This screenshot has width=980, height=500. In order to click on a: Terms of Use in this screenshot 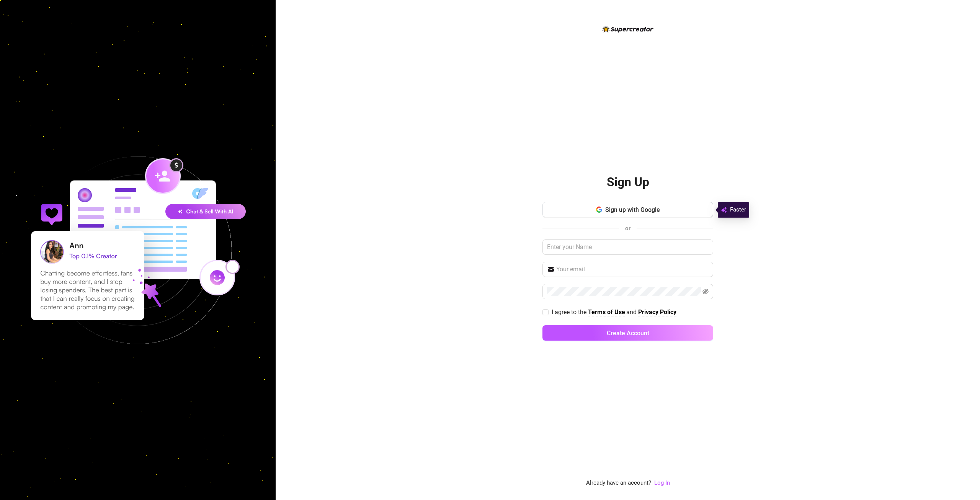, I will do `click(606, 312)`.